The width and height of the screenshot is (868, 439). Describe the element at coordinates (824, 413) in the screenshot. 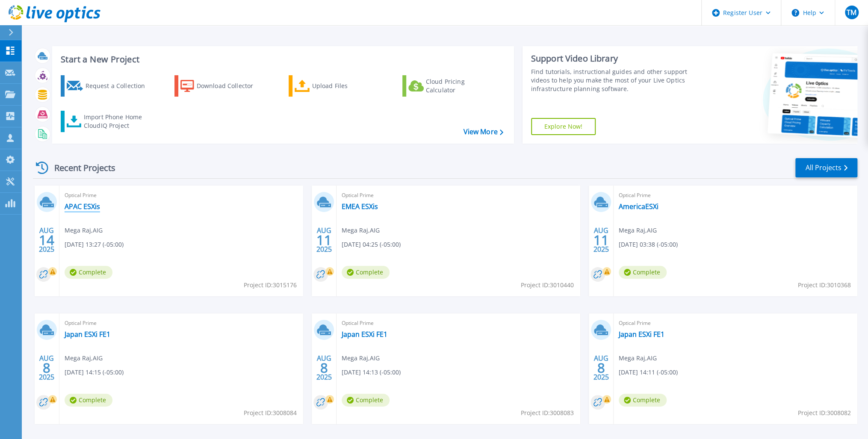

I see `span: Project ID: 3008082` at that location.